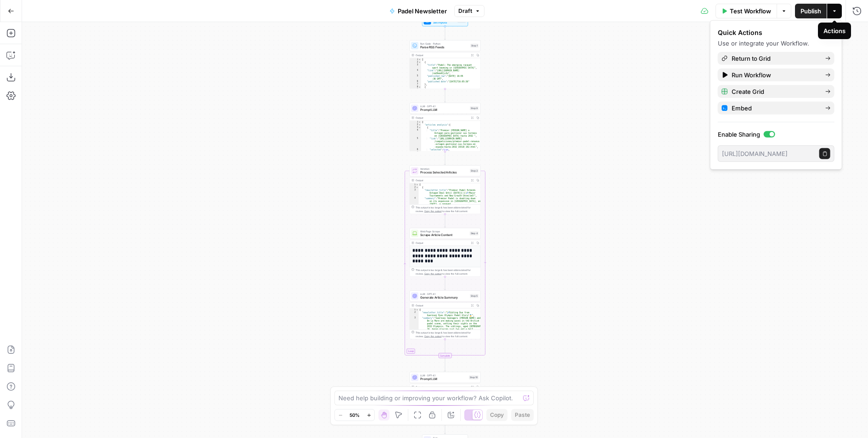 The image size is (868, 438). Describe the element at coordinates (445, 65) in the screenshot. I see `div: Run Code · PythonParse RSS FeedsStep 1Output[ { "title":"Padel: The emerging racquet sport boomin...` at that location.